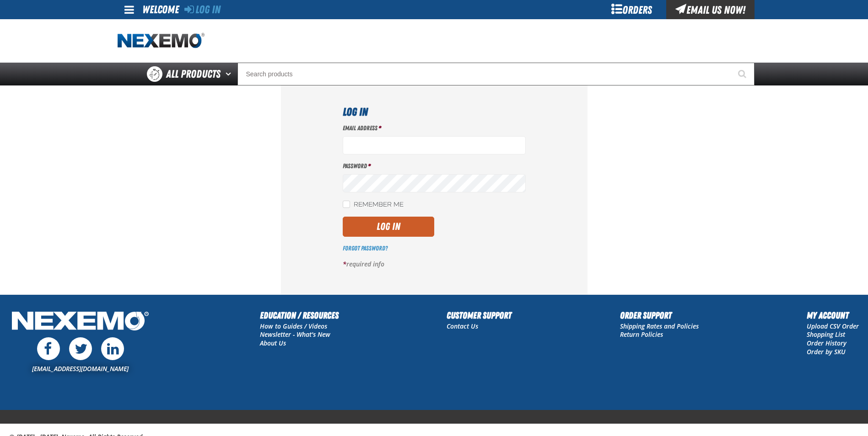 The width and height of the screenshot is (868, 436). Describe the element at coordinates (496, 74) in the screenshot. I see `input: Search` at that location.